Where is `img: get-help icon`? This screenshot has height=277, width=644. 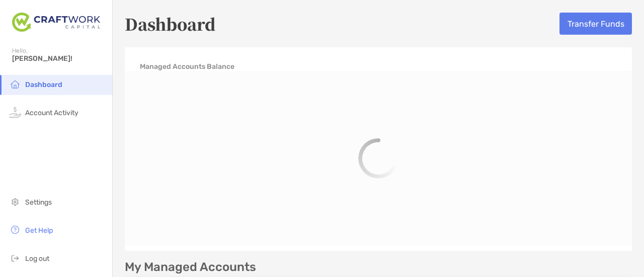 img: get-help icon is located at coordinates (15, 230).